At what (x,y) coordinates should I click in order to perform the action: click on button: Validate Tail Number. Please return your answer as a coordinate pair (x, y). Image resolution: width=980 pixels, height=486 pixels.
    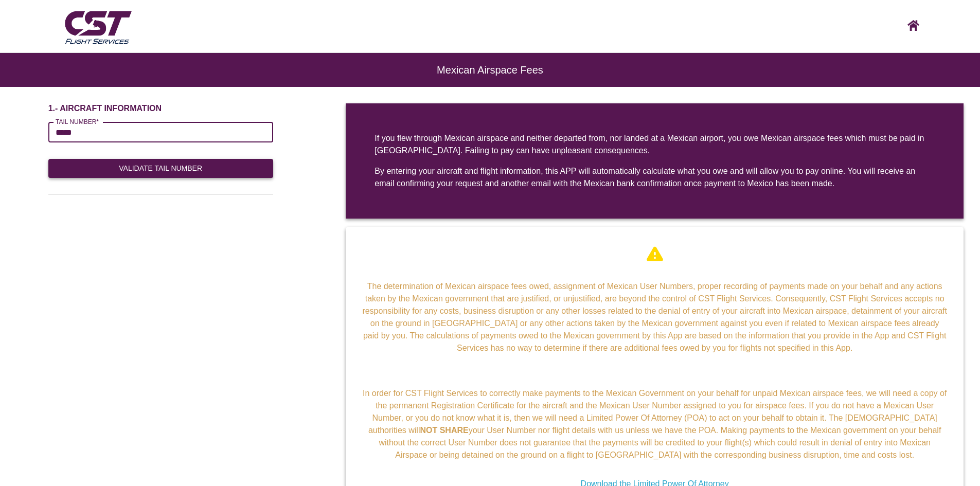
    Looking at the image, I should click on (160, 168).